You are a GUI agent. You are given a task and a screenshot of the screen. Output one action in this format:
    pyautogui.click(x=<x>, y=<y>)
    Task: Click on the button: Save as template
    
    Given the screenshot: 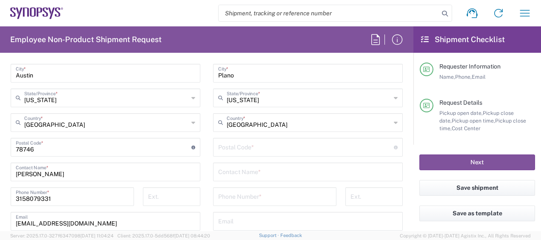 What is the action you would take?
    pyautogui.click(x=477, y=213)
    